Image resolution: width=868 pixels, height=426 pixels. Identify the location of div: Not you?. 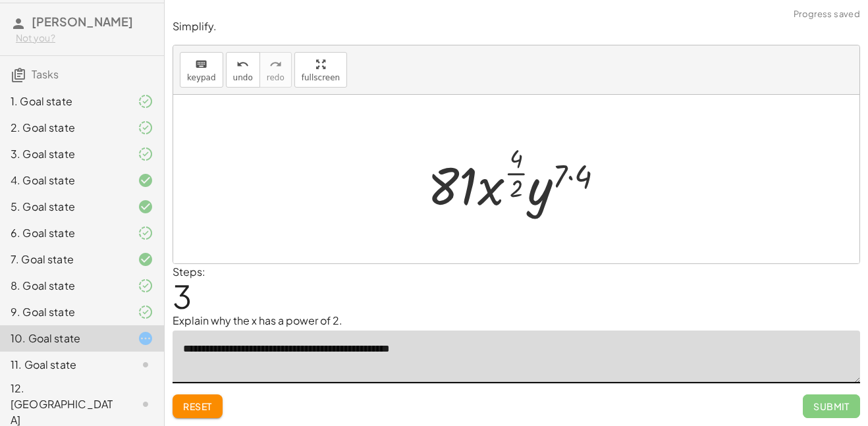
(85, 38).